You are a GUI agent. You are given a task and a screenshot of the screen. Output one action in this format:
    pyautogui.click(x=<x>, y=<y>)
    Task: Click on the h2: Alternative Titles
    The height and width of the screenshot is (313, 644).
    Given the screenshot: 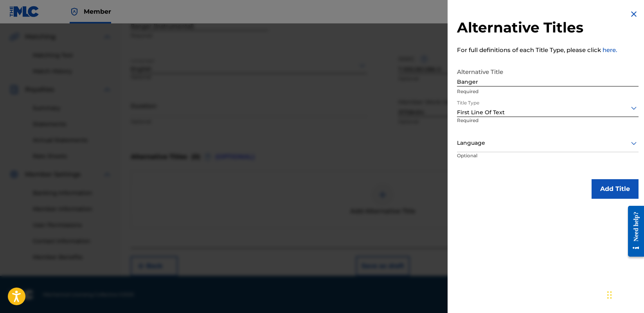 What is the action you would take?
    pyautogui.click(x=548, y=27)
    